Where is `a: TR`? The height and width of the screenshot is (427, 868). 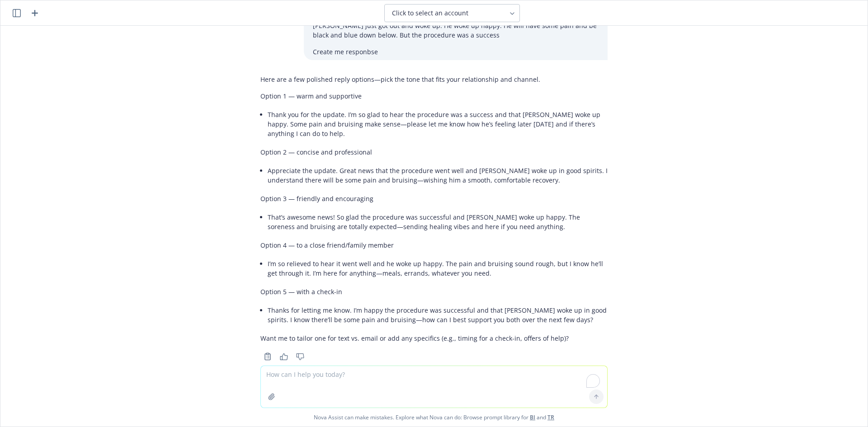 a: TR is located at coordinates (550, 417).